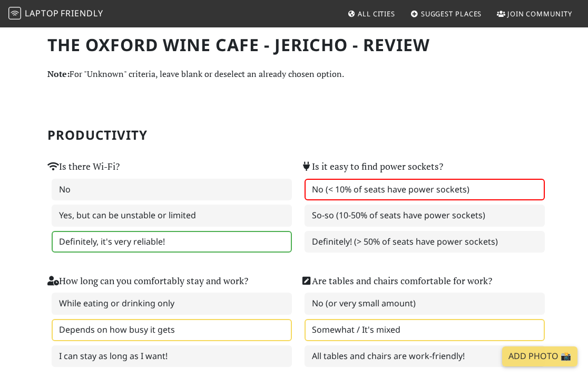 The width and height of the screenshot is (588, 377). What do you see at coordinates (425, 190) in the screenshot?
I see `label: No (< 10% of seats have power sockets)` at bounding box center [425, 190].